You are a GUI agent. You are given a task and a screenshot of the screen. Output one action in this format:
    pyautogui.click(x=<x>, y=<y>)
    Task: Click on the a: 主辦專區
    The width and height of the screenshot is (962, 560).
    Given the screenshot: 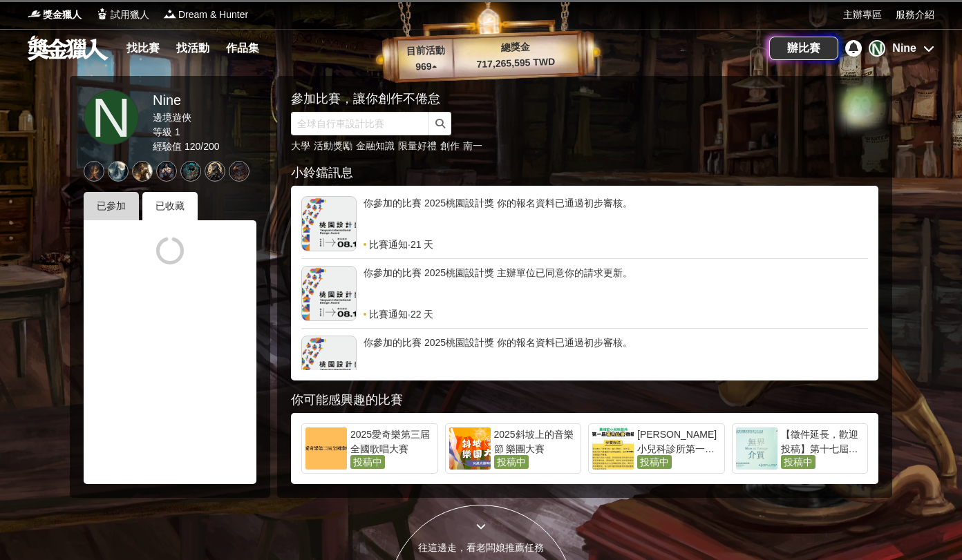 What is the action you would take?
    pyautogui.click(x=862, y=15)
    